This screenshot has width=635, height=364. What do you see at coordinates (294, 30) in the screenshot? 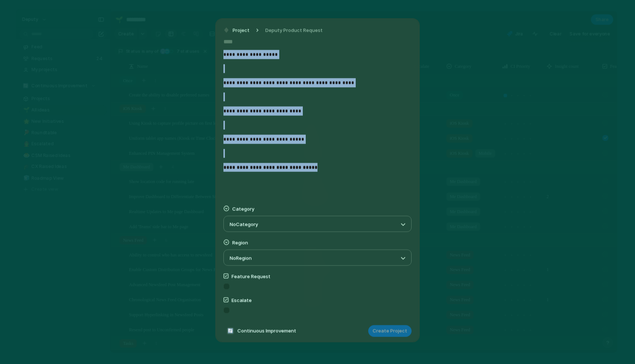
I see `button: Deputy Product Request` at bounding box center [294, 30].